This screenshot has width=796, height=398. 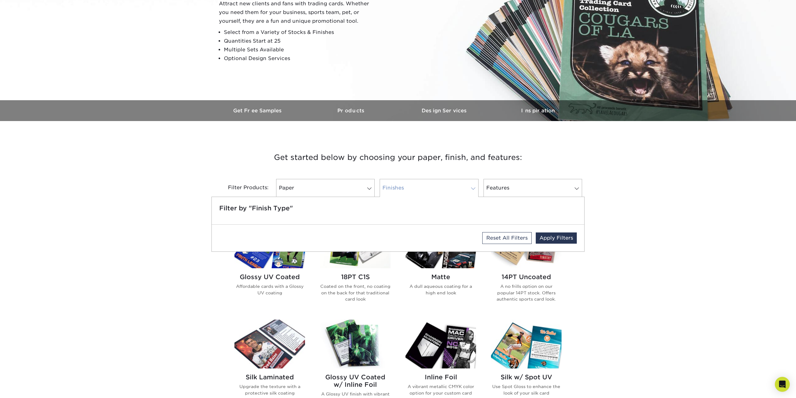 I want to click on a: 18PT C1S Trading Cards 18PT C1S Coated on the front, no coating on the back for that traditional ..., so click(x=355, y=266).